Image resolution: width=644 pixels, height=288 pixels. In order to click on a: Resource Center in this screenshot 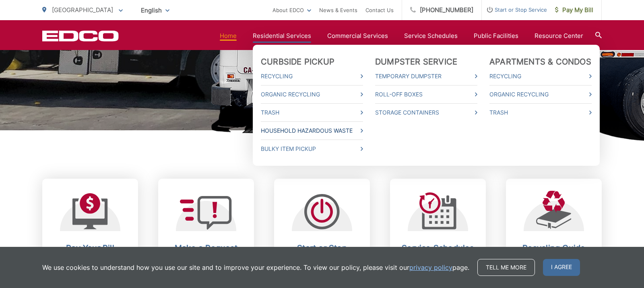, I will do `click(558, 36)`.